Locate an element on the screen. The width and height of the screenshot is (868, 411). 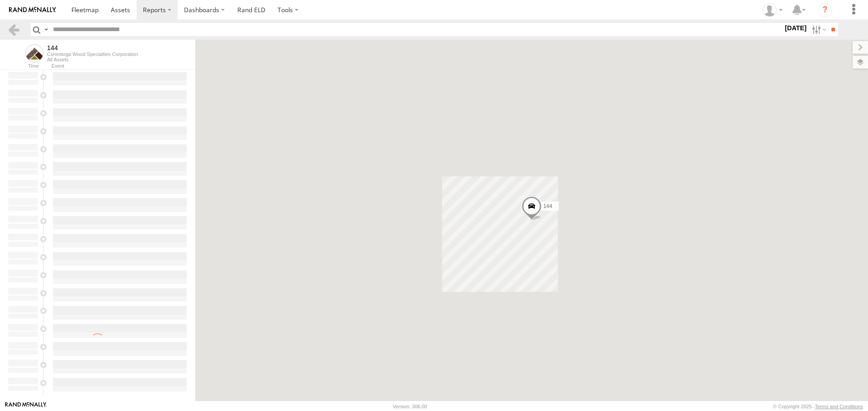
a: Terms and Conditions is located at coordinates (839, 407).